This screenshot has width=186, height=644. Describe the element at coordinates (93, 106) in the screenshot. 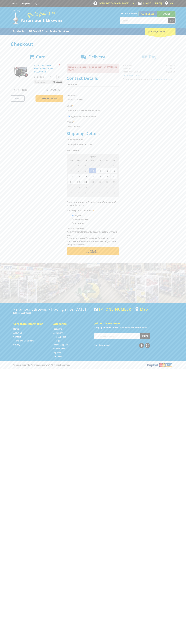

I see `label: Email` at that location.